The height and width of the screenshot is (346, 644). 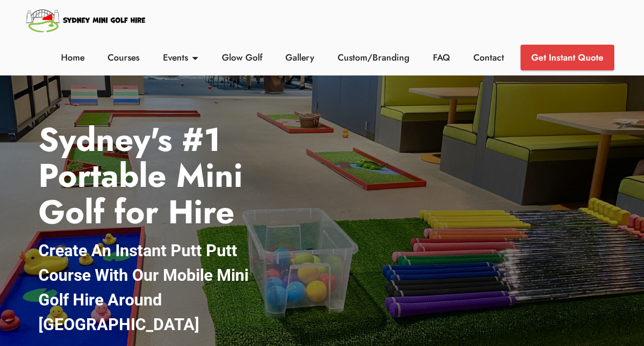 I want to click on a: FAQ, so click(x=441, y=57).